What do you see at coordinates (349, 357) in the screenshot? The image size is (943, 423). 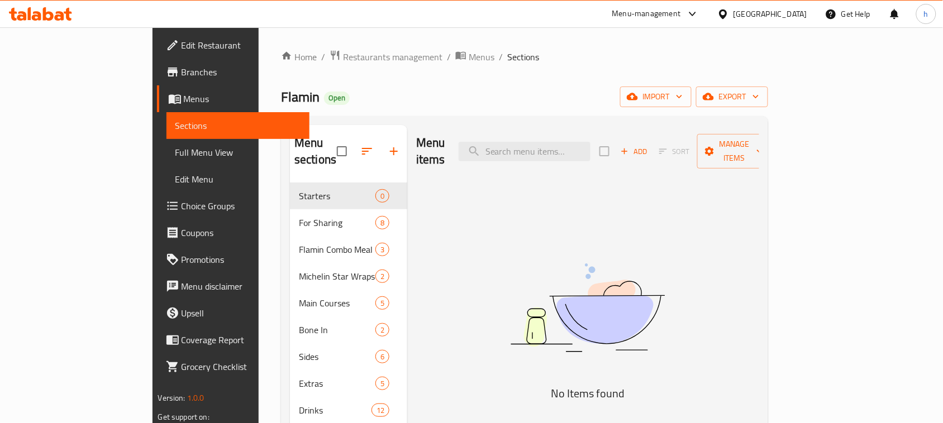 I see `div: Sides6` at bounding box center [349, 357].